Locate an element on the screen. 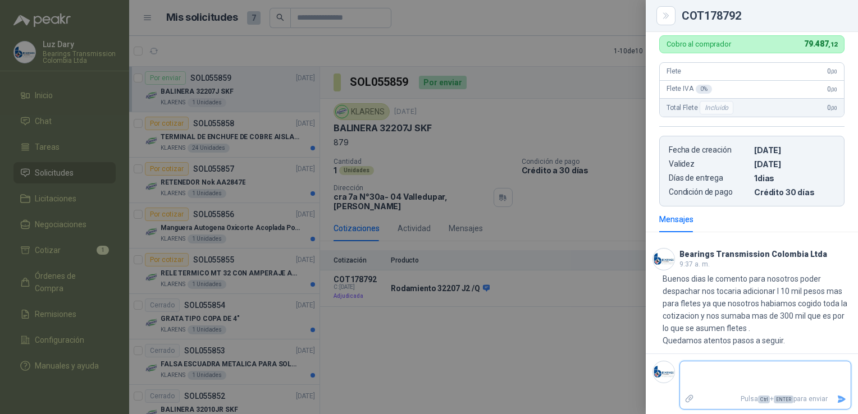 Image resolution: width=858 pixels, height=414 pixels. span: 79.487 is located at coordinates (820, 44).